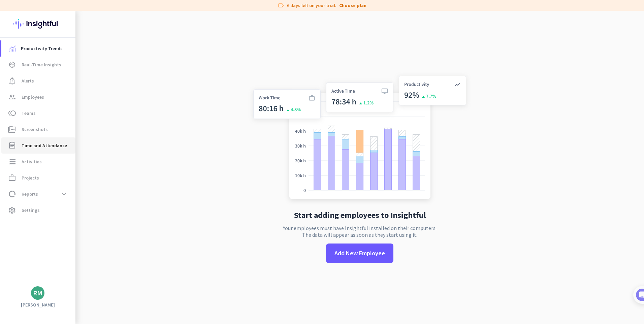 This screenshot has width=644, height=324. What do you see at coordinates (39, 129) in the screenshot?
I see `a: perm_mediaScreenshots` at bounding box center [39, 129].